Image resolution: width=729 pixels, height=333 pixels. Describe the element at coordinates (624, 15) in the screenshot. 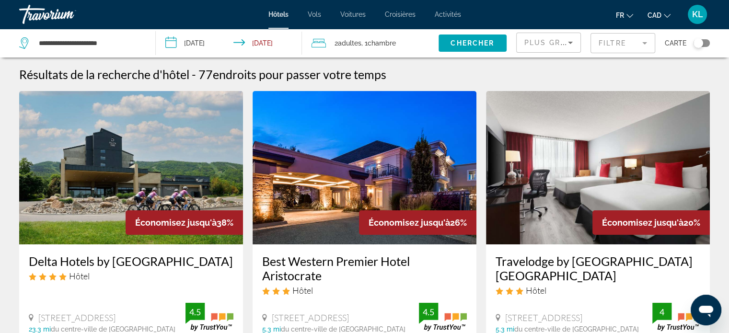

I see `button: Change language` at that location.